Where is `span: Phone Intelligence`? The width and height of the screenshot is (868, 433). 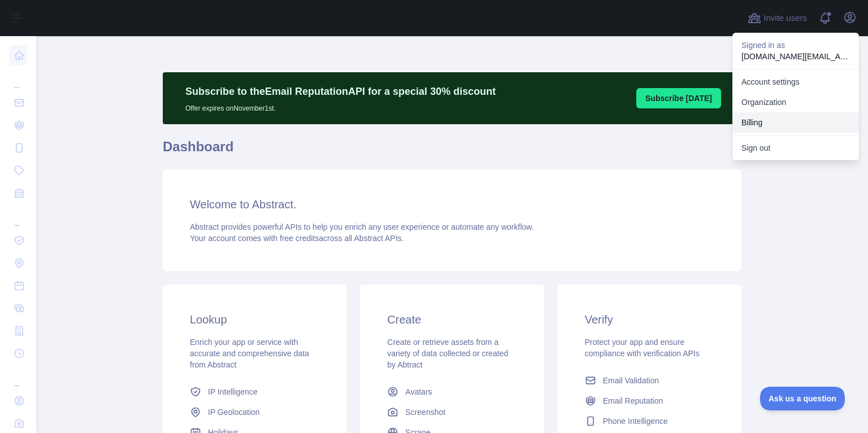 span: Phone Intelligence is located at coordinates (635, 421).